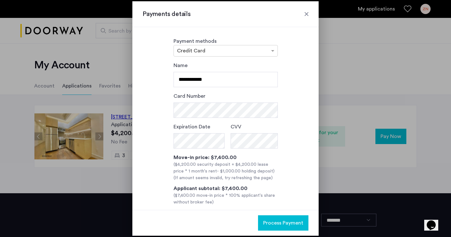  What do you see at coordinates (245, 171) in the screenshot?
I see `span: - $1,000.00 holding deposit` at bounding box center [245, 171].